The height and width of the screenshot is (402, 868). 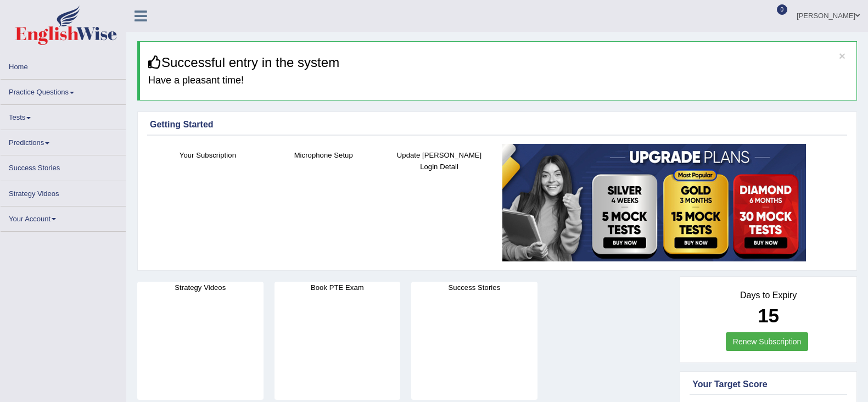 What do you see at coordinates (63, 90) in the screenshot?
I see `a: Practice Questions` at bounding box center [63, 90].